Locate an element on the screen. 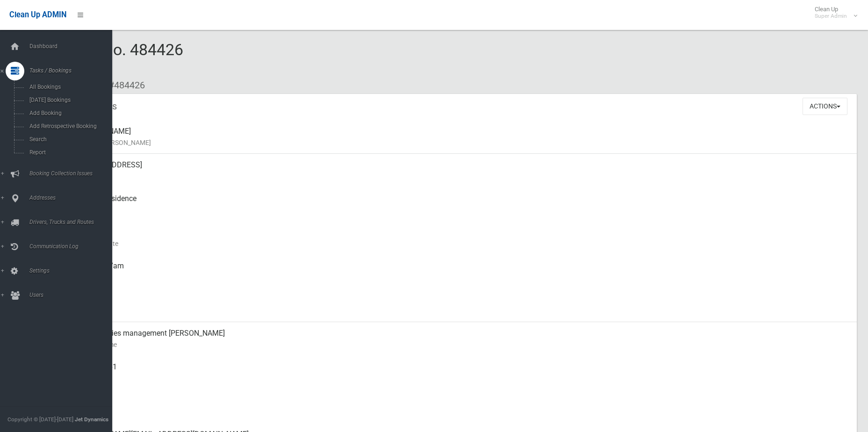  span: Tasks / Bookings is located at coordinates (72, 71).